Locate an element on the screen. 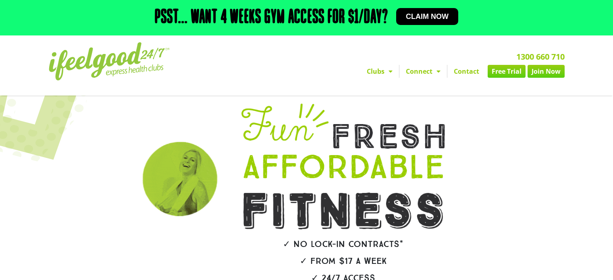 The image size is (613, 280). a: Contact is located at coordinates (466, 71).